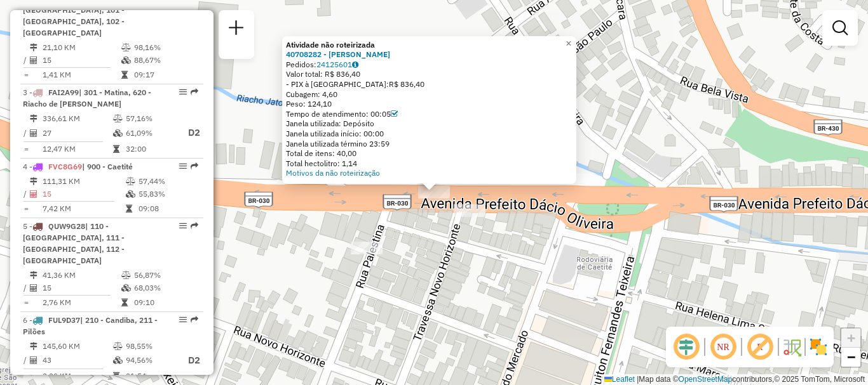  What do you see at coordinates (165, 60) in the screenshot?
I see `td: 88,67%` at bounding box center [165, 60].